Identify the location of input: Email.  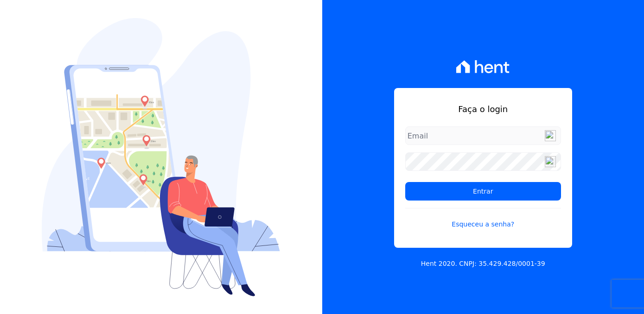
(483, 136).